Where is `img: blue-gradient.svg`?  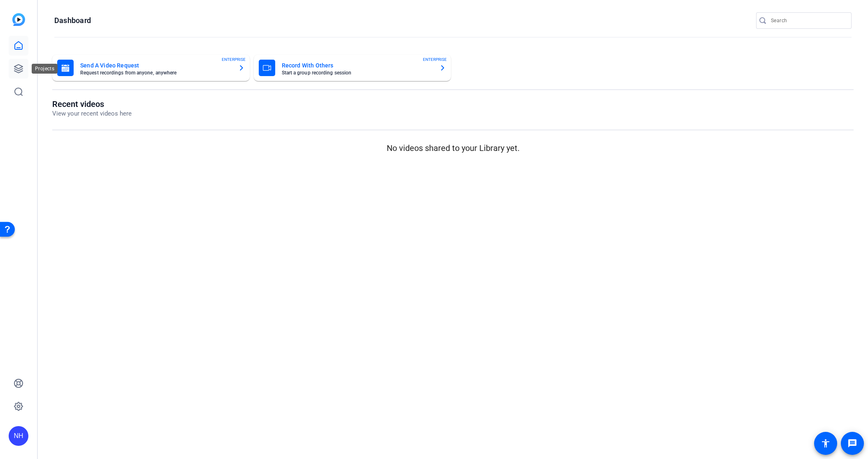 img: blue-gradient.svg is located at coordinates (18, 19).